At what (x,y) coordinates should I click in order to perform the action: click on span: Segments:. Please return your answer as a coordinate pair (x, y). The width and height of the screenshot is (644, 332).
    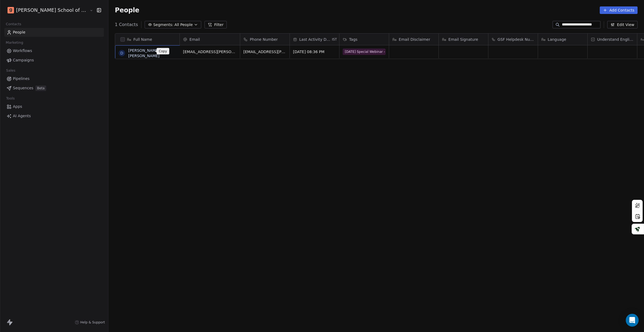
    Looking at the image, I should click on (163, 25).